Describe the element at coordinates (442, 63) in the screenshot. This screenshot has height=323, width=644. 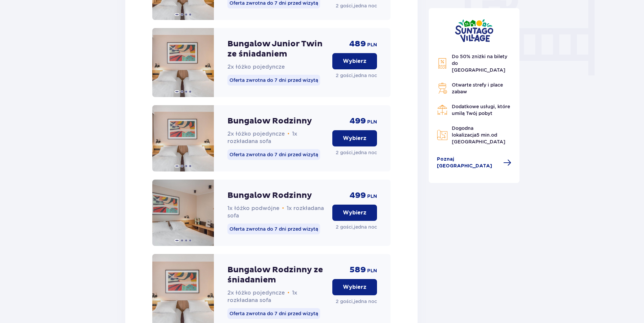
I see `img: Discount Icon` at that location.